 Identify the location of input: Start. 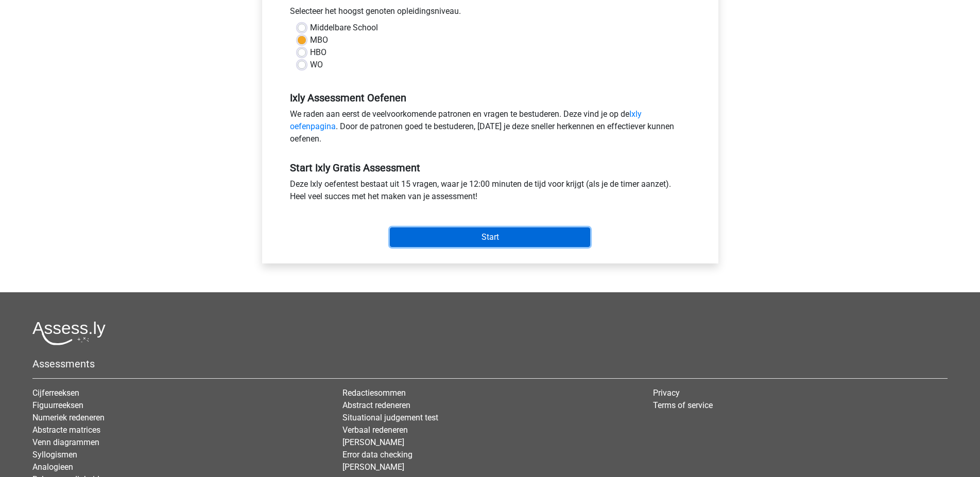
(490, 237).